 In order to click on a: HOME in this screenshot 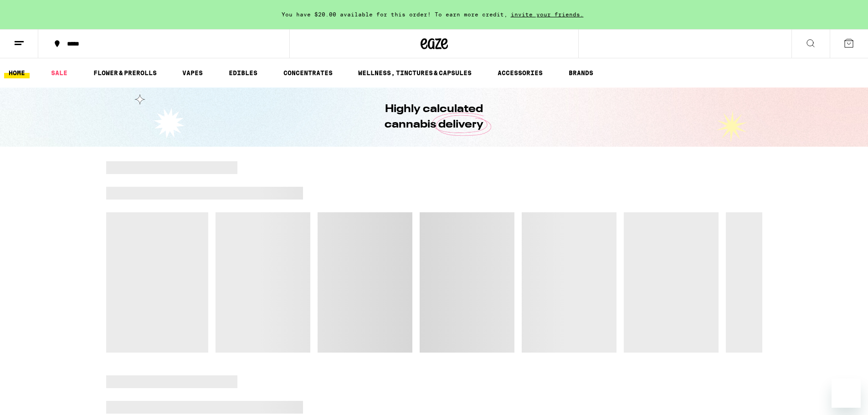, I will do `click(17, 73)`.